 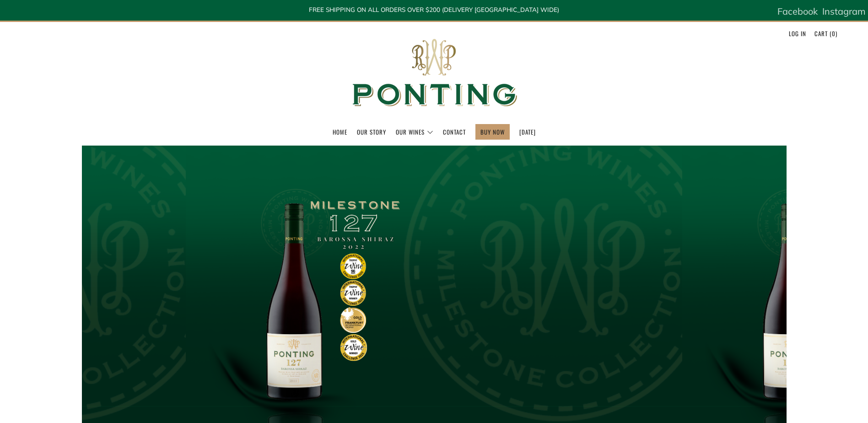 I want to click on a: Contact, so click(x=455, y=132).